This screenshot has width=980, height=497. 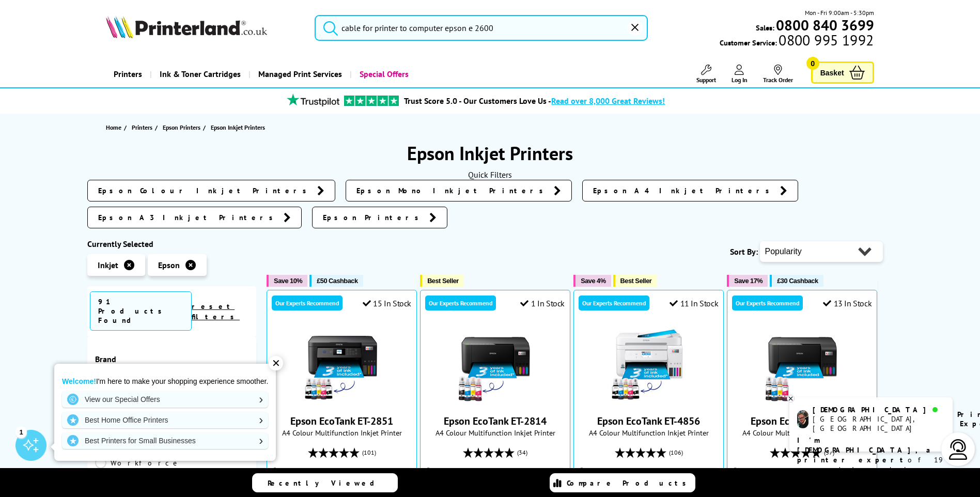 What do you see at coordinates (684, 191) in the screenshot?
I see `span: Epson A4 Inkjet Printers` at bounding box center [684, 191].